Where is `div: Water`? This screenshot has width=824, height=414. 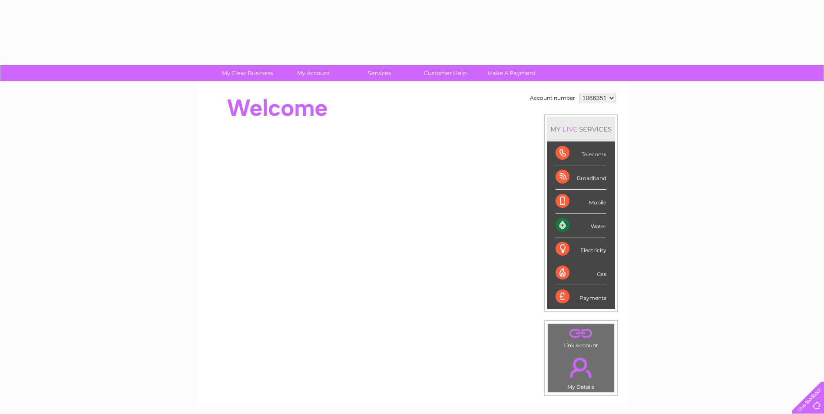 div: Water is located at coordinates (580, 225).